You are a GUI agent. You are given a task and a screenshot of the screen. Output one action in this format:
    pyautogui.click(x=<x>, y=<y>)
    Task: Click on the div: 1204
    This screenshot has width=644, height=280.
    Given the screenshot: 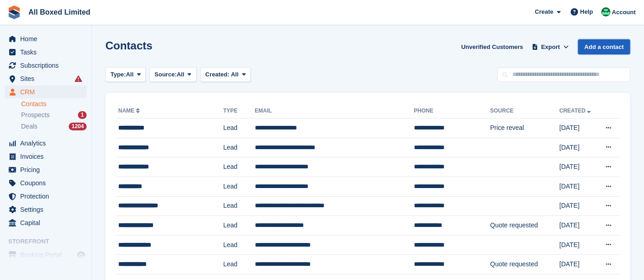 What is the action you would take?
    pyautogui.click(x=78, y=127)
    